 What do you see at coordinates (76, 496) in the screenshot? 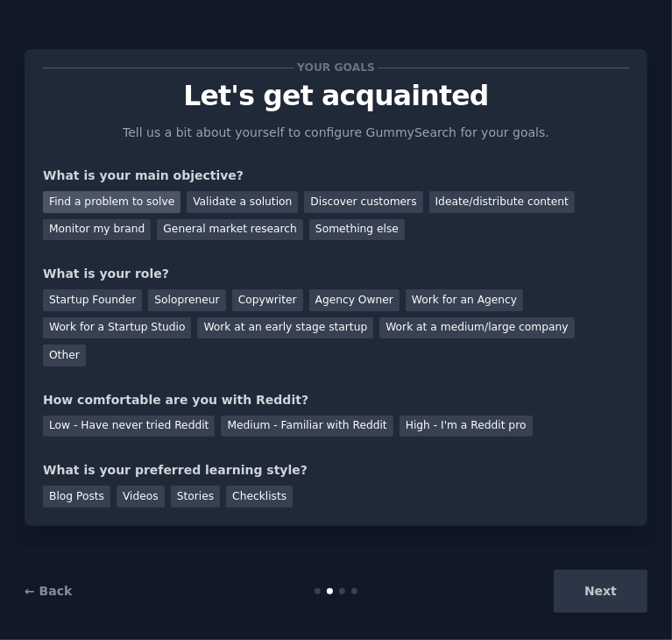
I see `div: Blog Posts` at bounding box center [76, 496].